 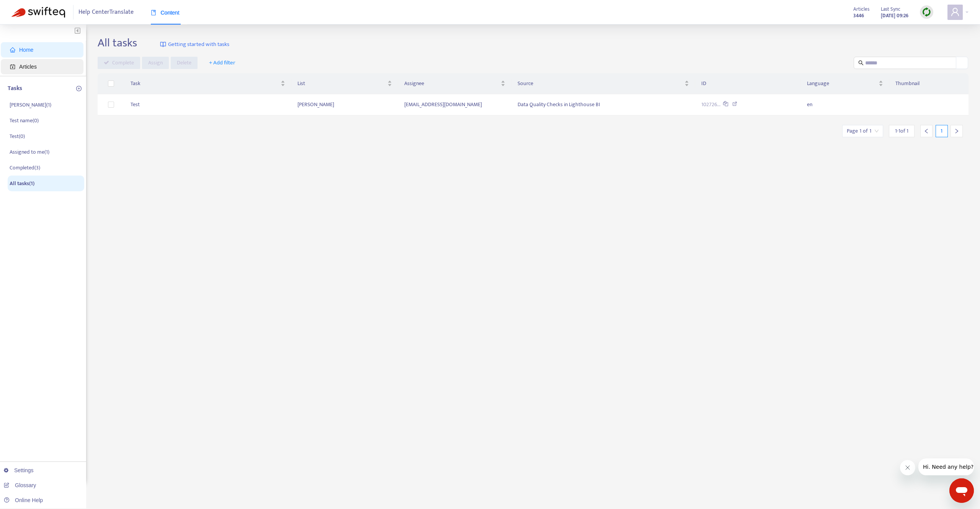 I want to click on p: Tasks, so click(x=15, y=89).